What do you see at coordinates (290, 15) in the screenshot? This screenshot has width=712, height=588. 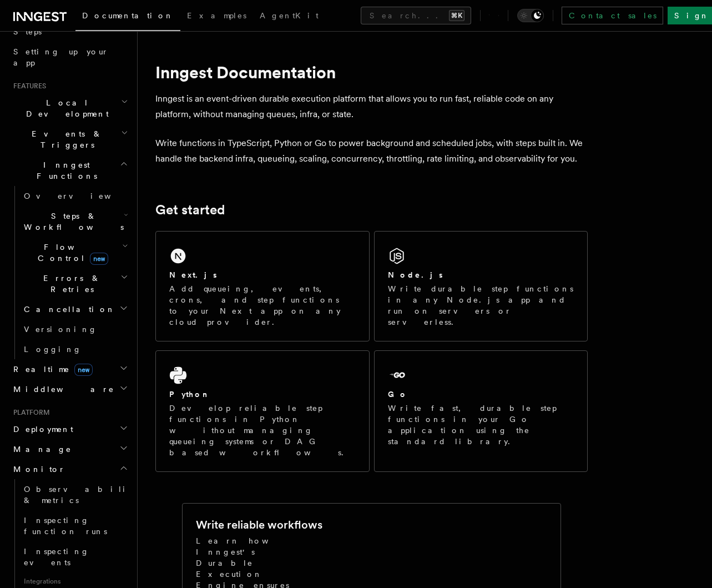 I see `span: AgentKit` at bounding box center [290, 15].